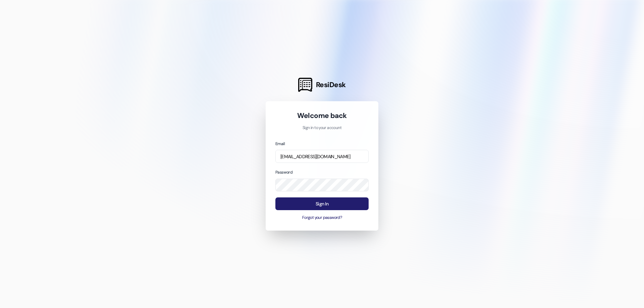 This screenshot has height=308, width=644. I want to click on input: name@example.com, so click(322, 156).